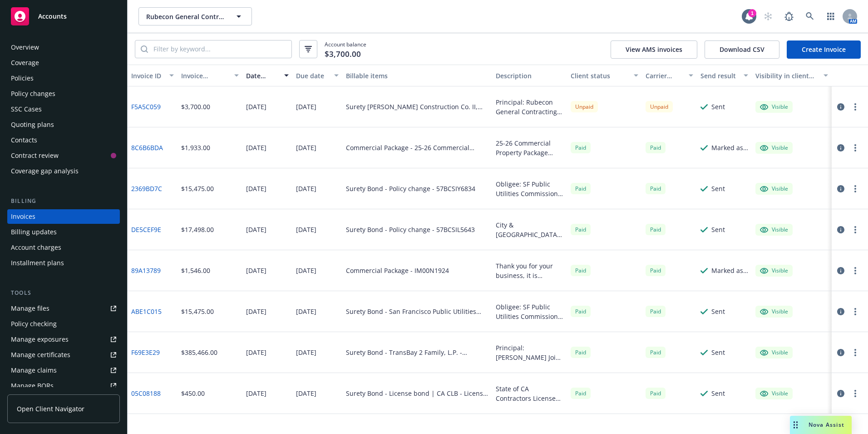 Image resolution: width=868 pixels, height=434 pixels. Describe the element at coordinates (199, 352) in the screenshot. I see `div: $385,466.00` at that location.